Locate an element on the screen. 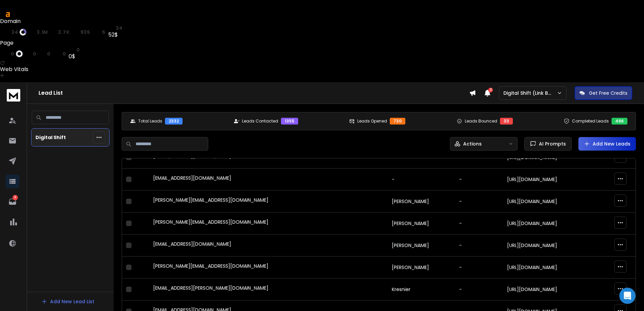 The image size is (644, 311). span: ur is located at coordinates (6, 54).